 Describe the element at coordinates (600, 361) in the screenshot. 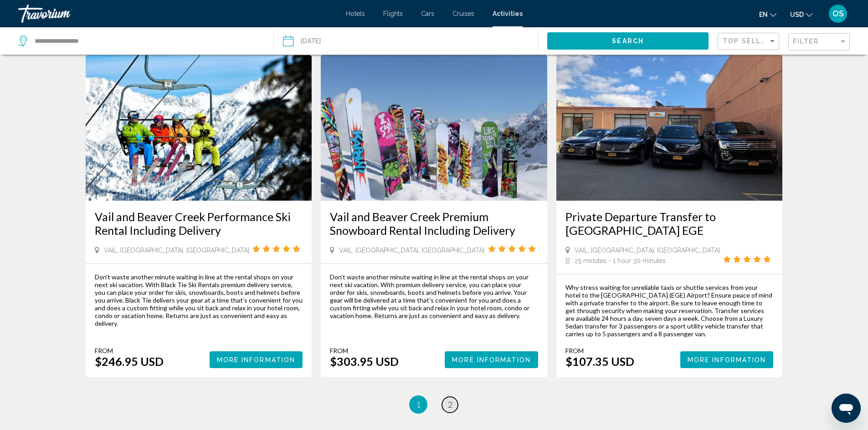

I see `div: $107.35 USD` at that location.